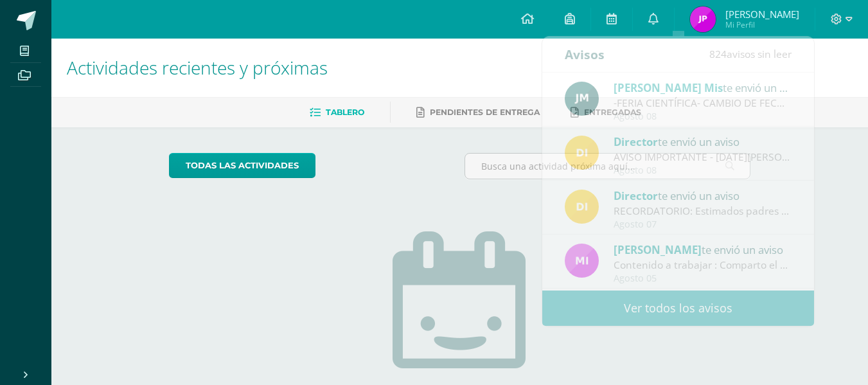 The width and height of the screenshot is (868, 385). I want to click on span: Mi Perfil, so click(762, 24).